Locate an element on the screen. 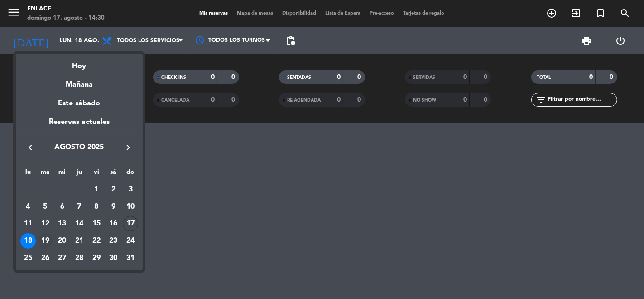 This screenshot has width=644, height=299. td: 25 de agosto de 2025 is located at coordinates (28, 258).